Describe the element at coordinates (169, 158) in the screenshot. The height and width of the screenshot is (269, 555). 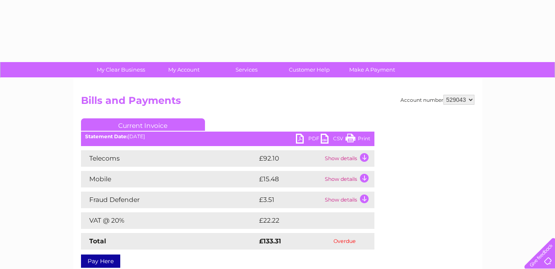
I see `td: Telecoms` at that location.